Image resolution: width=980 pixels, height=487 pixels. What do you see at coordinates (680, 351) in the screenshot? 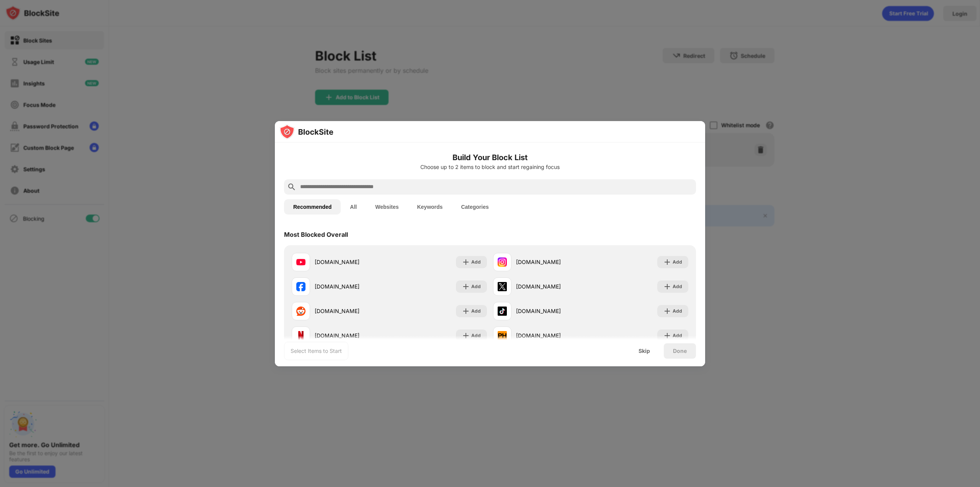
I see `div: Done` at bounding box center [680, 351].